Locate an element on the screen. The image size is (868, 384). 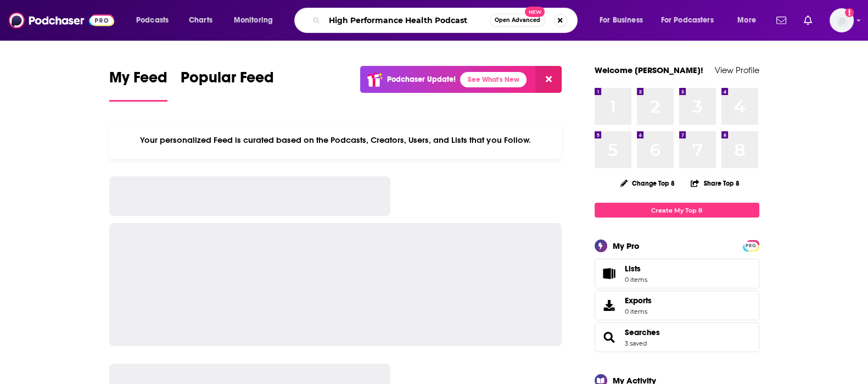
button: Share Top 8 is located at coordinates (715, 183).